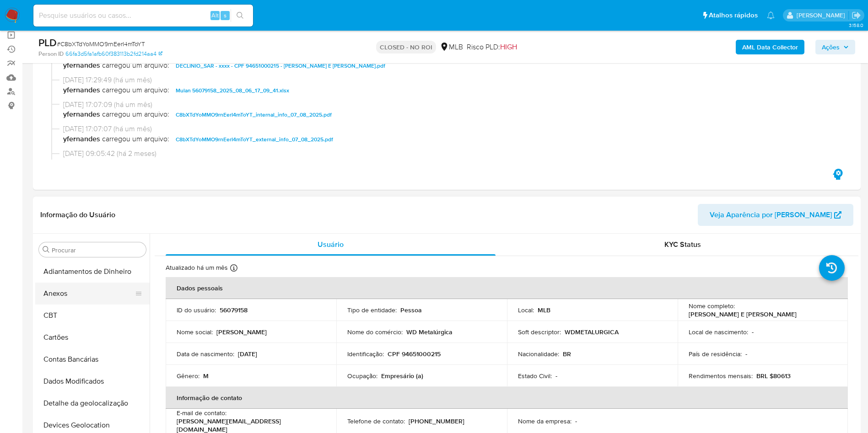 This screenshot has height=433, width=868. What do you see at coordinates (205, 354) in the screenshot?
I see `p: Data de nascimento :` at bounding box center [205, 354].